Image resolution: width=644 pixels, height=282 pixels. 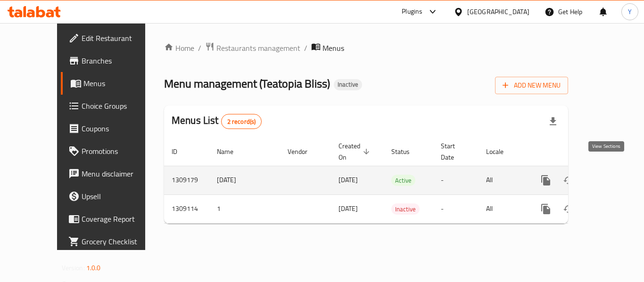 What do you see at coordinates (113, 196) in the screenshot?
I see `a: Upsell` at bounding box center [113, 196].